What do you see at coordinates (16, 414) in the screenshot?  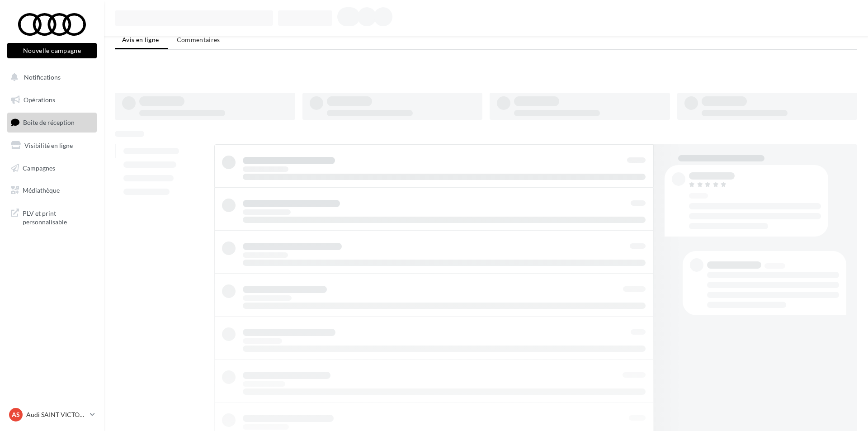 I see `span: AS` at bounding box center [16, 414].